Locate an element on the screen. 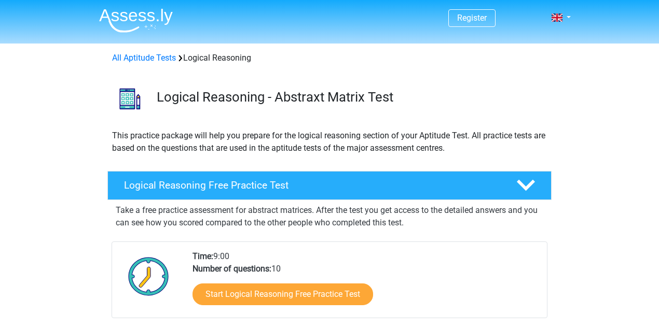 This screenshot has width=659, height=329. b: Number of questions: is located at coordinates (232, 269).